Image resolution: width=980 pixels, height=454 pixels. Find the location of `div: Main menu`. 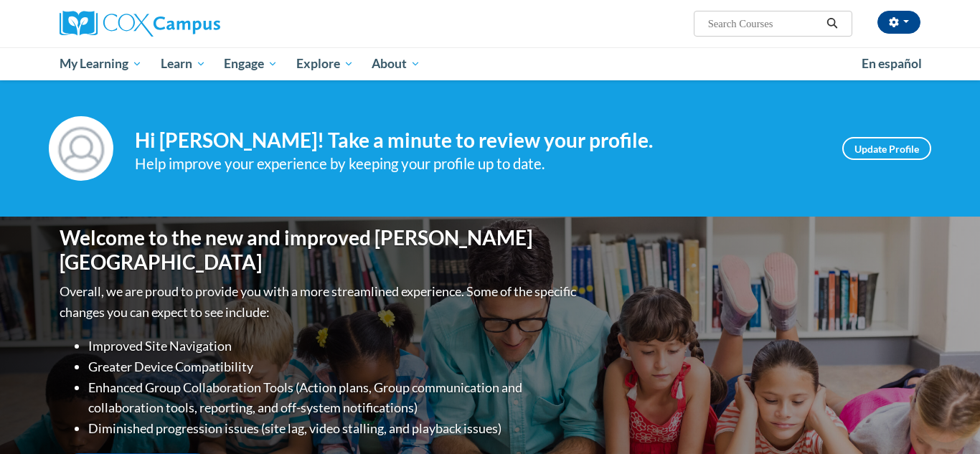

div: Main menu is located at coordinates (490, 64).